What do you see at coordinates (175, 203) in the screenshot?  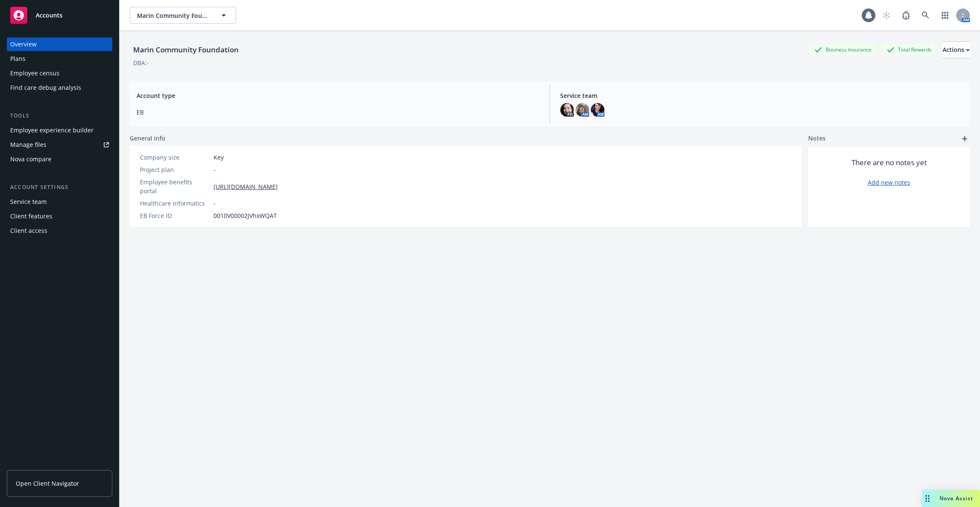 I see `div: Healthcare Informatics` at bounding box center [175, 203].